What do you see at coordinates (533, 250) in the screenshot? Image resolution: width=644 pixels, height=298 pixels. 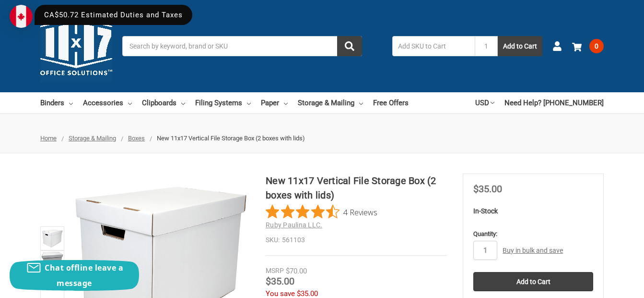 I see `a: Buy in bulk and save` at bounding box center [533, 250].